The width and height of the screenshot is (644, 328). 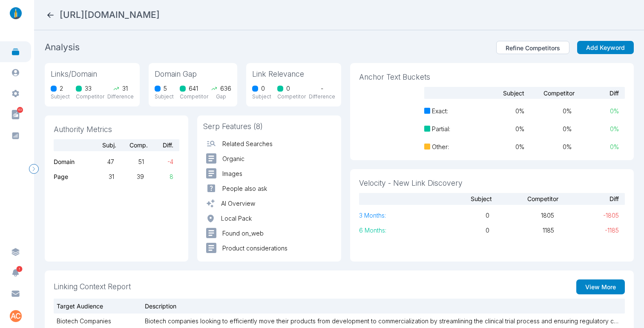 I want to click on span: Other :, so click(x=441, y=147).